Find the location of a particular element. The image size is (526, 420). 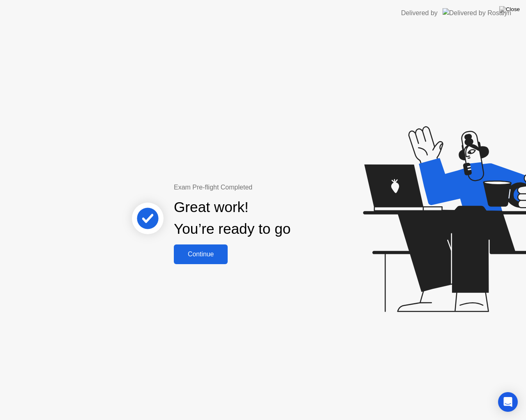

div: Delivered by is located at coordinates (419, 13).